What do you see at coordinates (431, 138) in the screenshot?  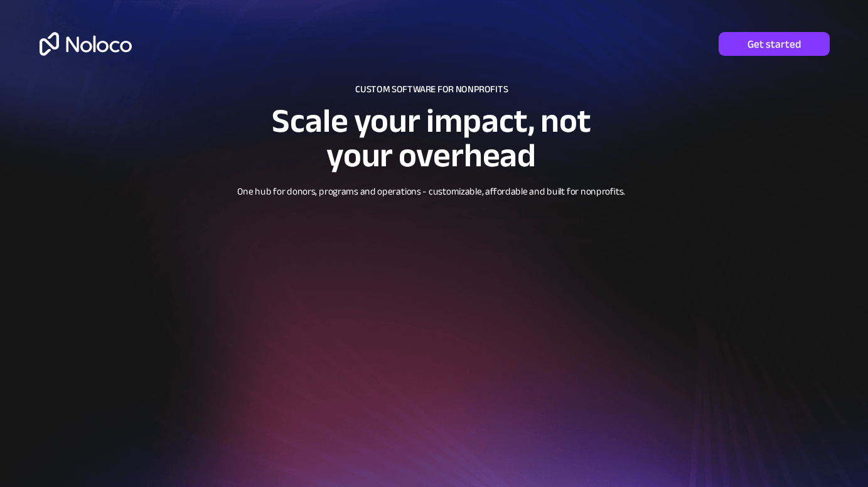 I see `span: Scale your impact, not your overhead` at bounding box center [431, 138].